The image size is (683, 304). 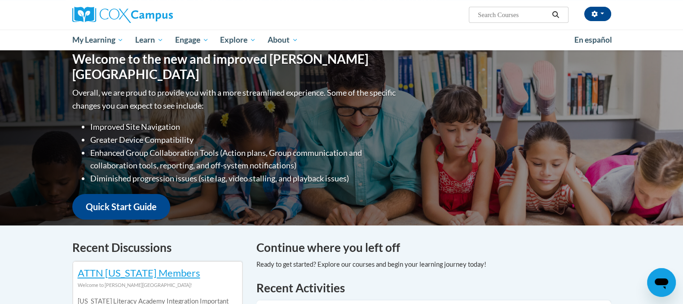 What do you see at coordinates (594, 40) in the screenshot?
I see `span: En español` at bounding box center [594, 40].